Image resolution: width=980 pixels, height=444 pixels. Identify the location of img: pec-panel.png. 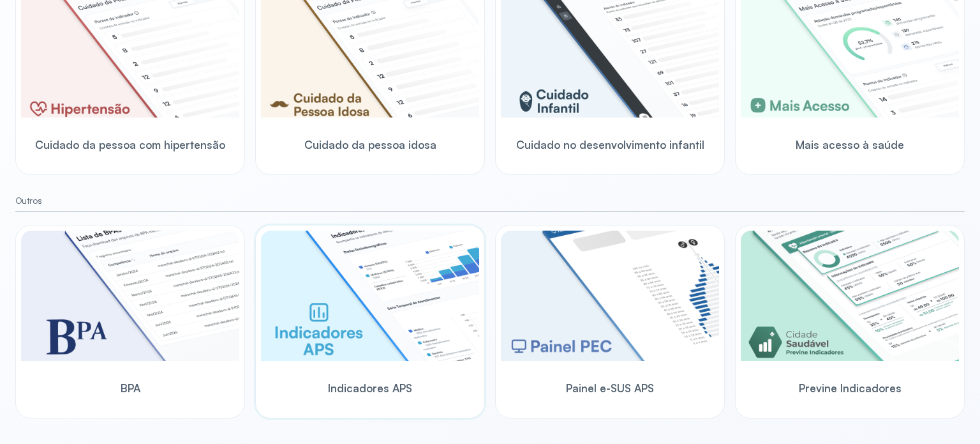
(610, 295).